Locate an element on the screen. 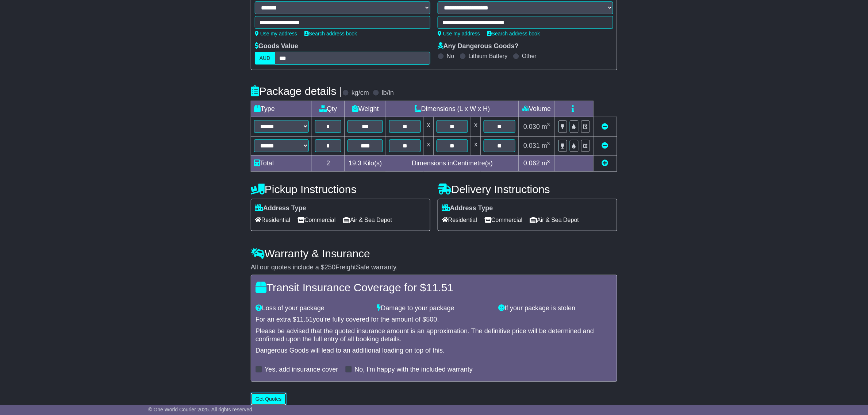 This screenshot has height=415, width=868. label: No, I'm happy with the included warranty is located at coordinates (414, 370).